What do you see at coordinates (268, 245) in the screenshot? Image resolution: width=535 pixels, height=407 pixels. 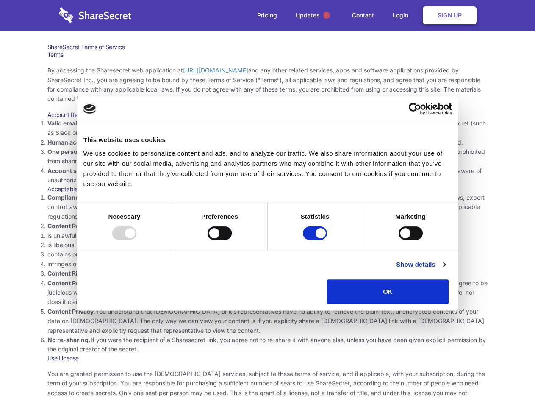 I see `li: You agree NOT to use Sharesecret to upload or share content that:` at bounding box center [268, 245].